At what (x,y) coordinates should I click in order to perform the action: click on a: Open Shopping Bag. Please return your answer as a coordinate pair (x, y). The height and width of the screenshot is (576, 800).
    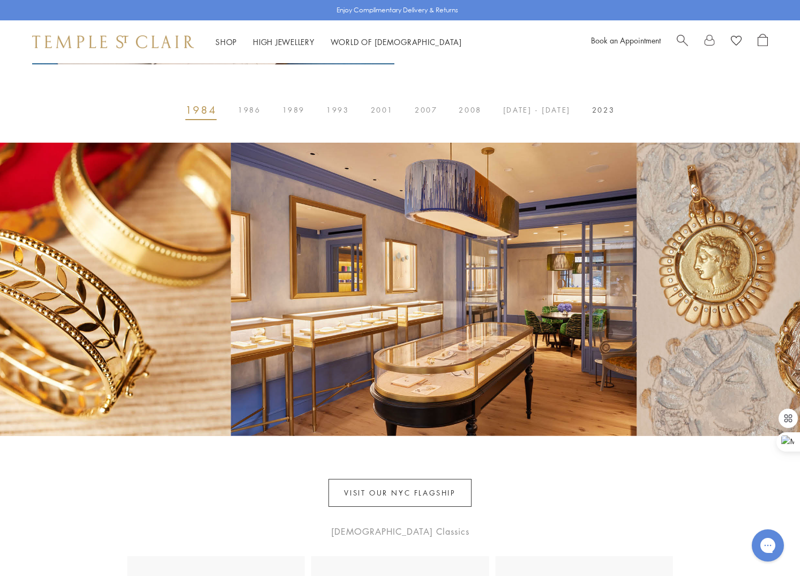
    Looking at the image, I should click on (763, 42).